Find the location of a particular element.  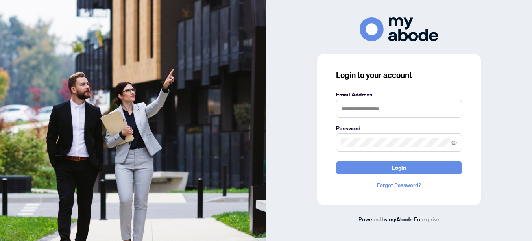

h3: Login to your account is located at coordinates (399, 75).